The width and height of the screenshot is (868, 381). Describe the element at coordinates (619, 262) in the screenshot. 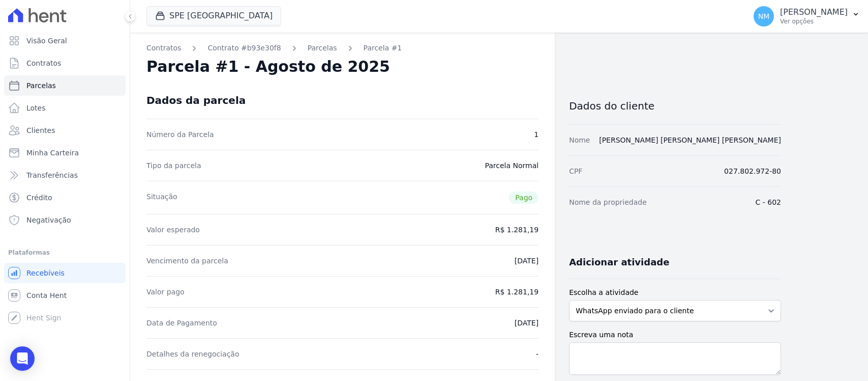

I see `h3: Adicionar atividade` at that location.